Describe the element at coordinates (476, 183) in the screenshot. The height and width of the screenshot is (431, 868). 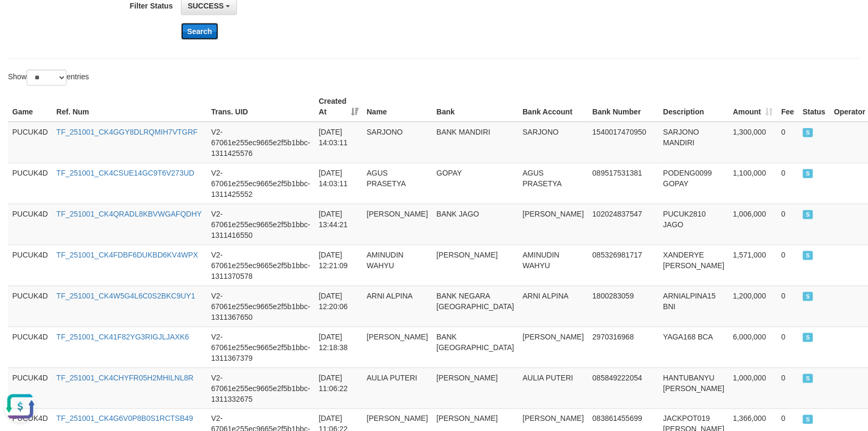
I see `td: GOPAY` at that location.